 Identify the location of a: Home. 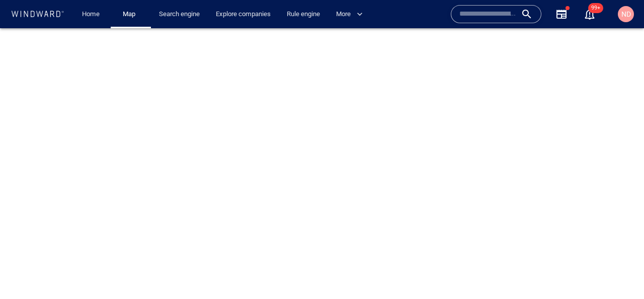
(91, 14).